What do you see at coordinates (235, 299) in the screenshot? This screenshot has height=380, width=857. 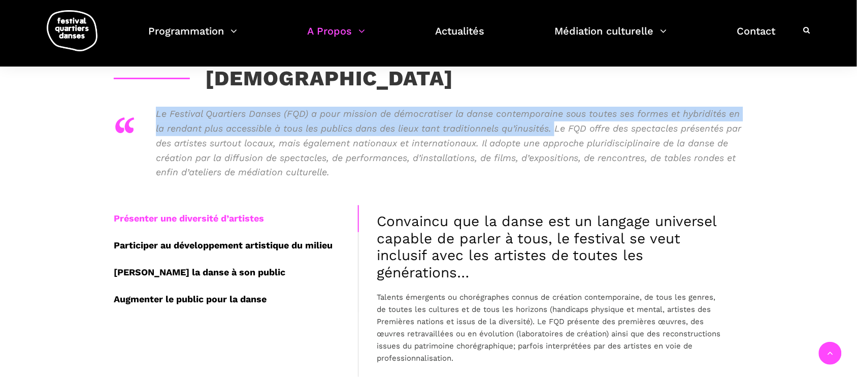 I see `div: Augmenter le public pour la danse` at bounding box center [235, 299].